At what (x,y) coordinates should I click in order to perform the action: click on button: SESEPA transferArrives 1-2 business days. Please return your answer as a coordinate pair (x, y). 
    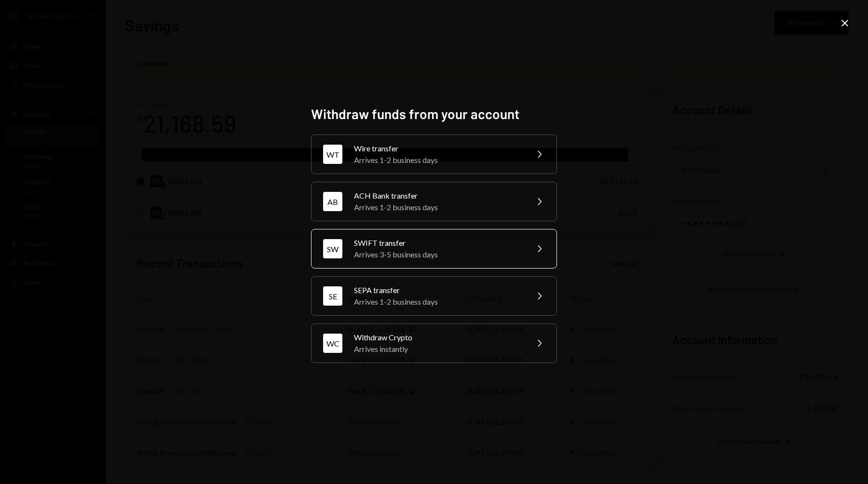
    Looking at the image, I should click on (434, 296).